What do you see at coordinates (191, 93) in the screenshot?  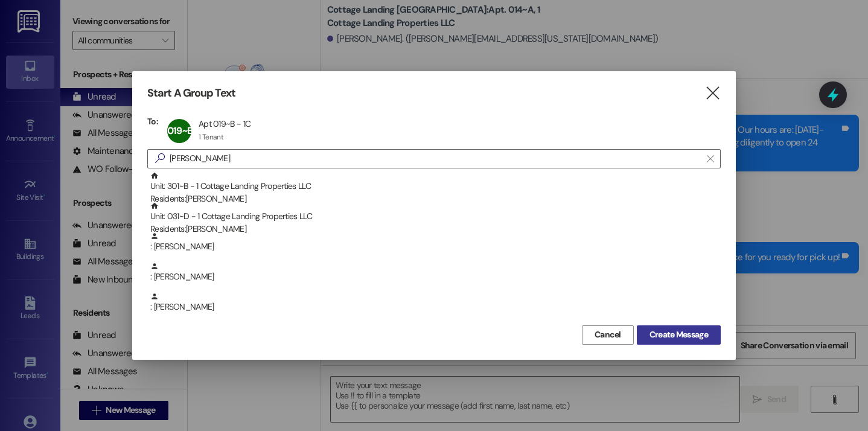 I see `h3: Start A Group Text` at bounding box center [191, 93].